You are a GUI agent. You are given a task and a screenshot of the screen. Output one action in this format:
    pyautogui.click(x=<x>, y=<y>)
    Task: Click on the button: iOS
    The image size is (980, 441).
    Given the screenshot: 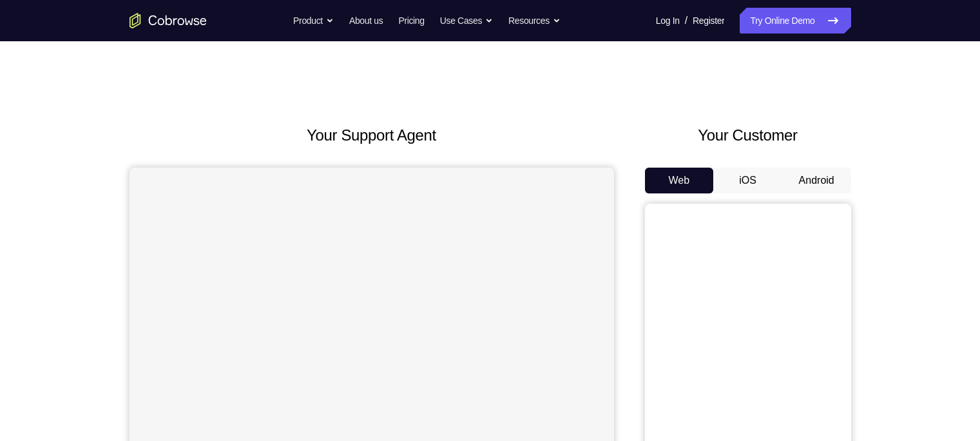 What is the action you would take?
    pyautogui.click(x=747, y=180)
    